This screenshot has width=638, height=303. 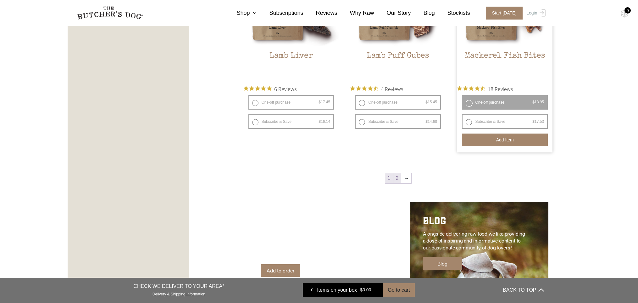 What do you see at coordinates (377, 89) in the screenshot?
I see `button: Rated 4.5 out of 5 stars from 4 reviews. Jump to reviews.` at bounding box center [377, 89].